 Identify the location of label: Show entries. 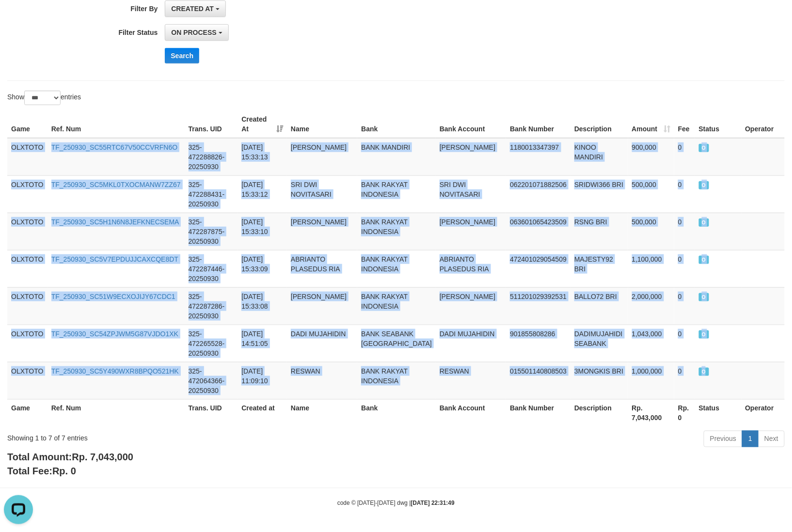
(44, 98).